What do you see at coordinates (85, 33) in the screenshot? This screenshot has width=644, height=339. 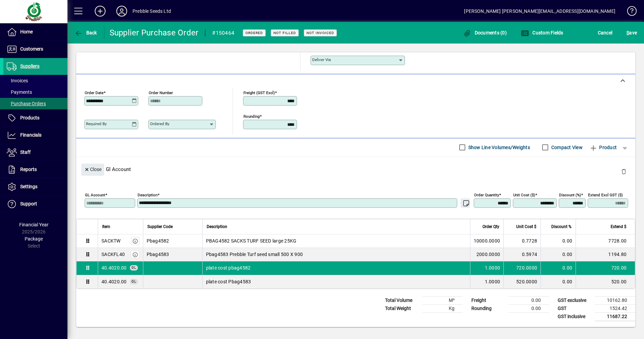 I see `span: Back` at bounding box center [85, 33].